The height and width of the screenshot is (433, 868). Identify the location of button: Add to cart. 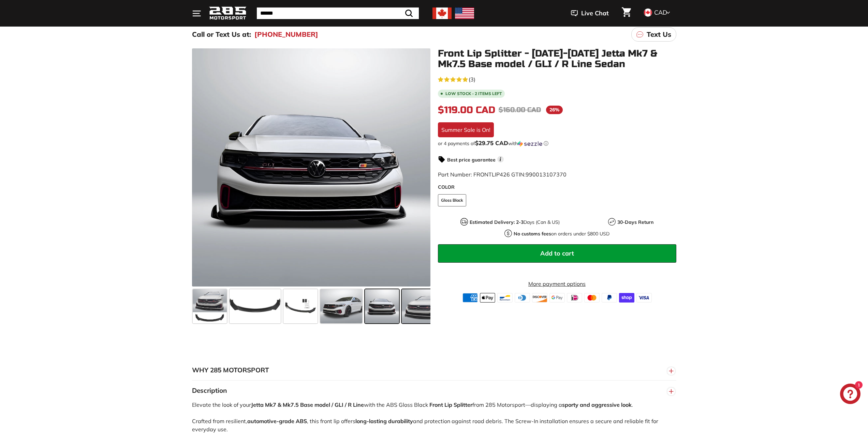
(557, 254).